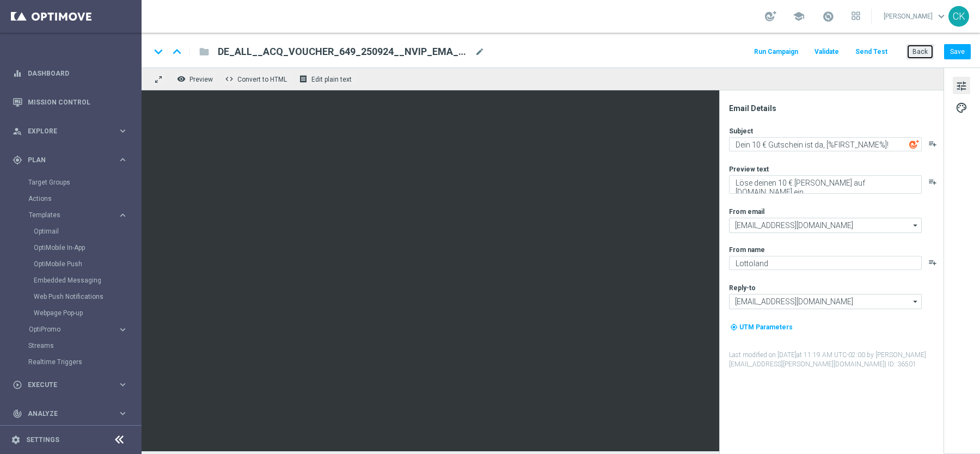 The height and width of the screenshot is (454, 980). I want to click on div: gps_fixed Plan keyboard_arrow_right, so click(70, 160).